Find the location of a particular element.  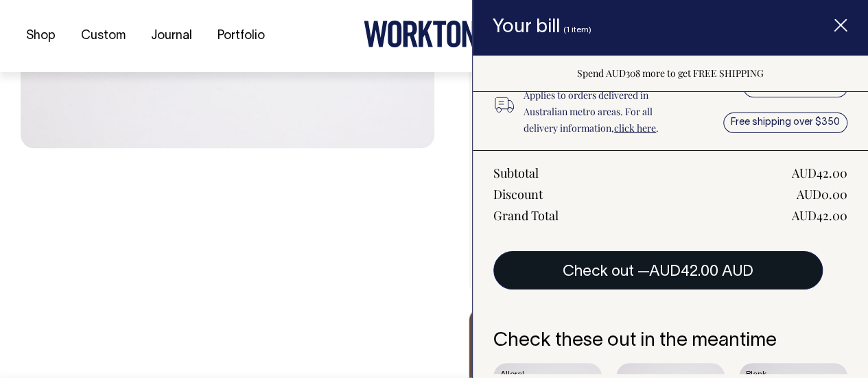

div: Subtotal is located at coordinates (516, 173).